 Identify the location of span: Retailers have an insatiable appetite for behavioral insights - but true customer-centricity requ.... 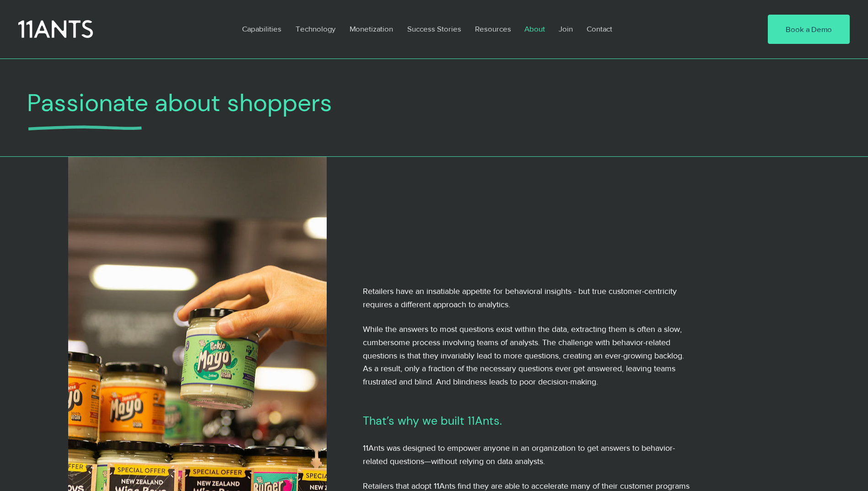
(520, 298).